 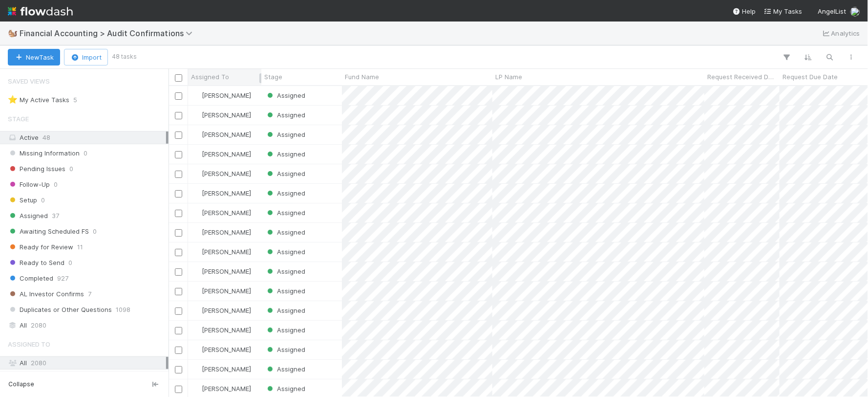 I want to click on button: Import, so click(x=86, y=57).